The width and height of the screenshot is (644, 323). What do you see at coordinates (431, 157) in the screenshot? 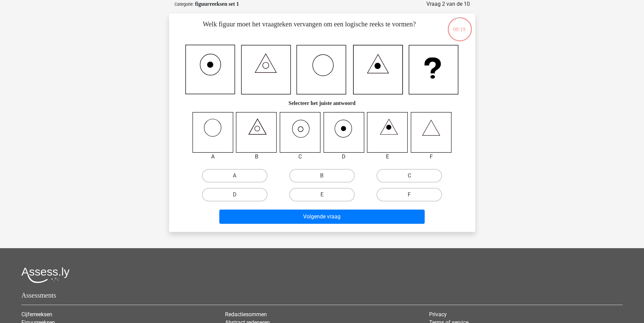
I see `div: F` at bounding box center [431, 157].